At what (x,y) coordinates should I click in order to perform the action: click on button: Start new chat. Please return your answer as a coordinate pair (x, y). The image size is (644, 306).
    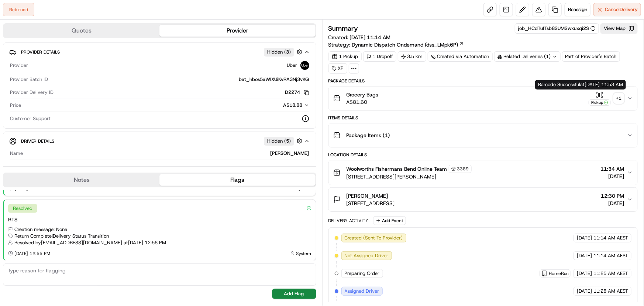
    Looking at the image, I should click on (130, 77).